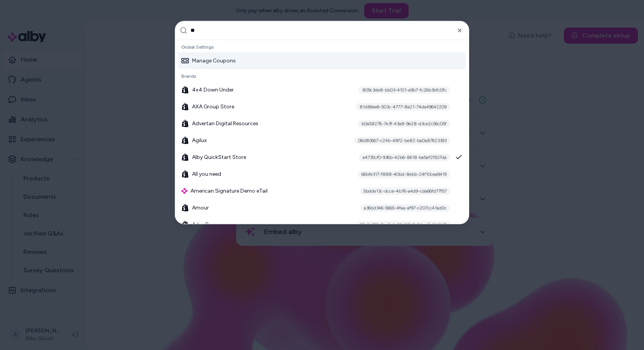 This screenshot has height=350, width=644. I want to click on div: b0a58276-7e3f-43a8-9e28-d3ce2c56c05f, so click(404, 123).